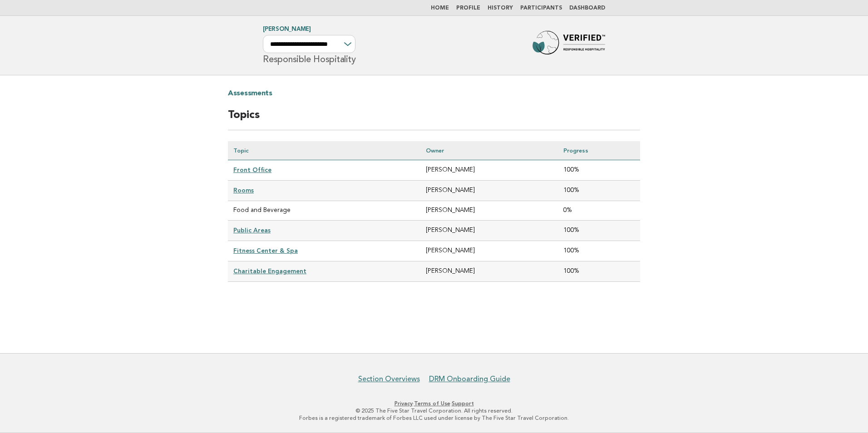 The image size is (868, 433). Describe the element at coordinates (250, 94) in the screenshot. I see `a: Assessments` at that location.